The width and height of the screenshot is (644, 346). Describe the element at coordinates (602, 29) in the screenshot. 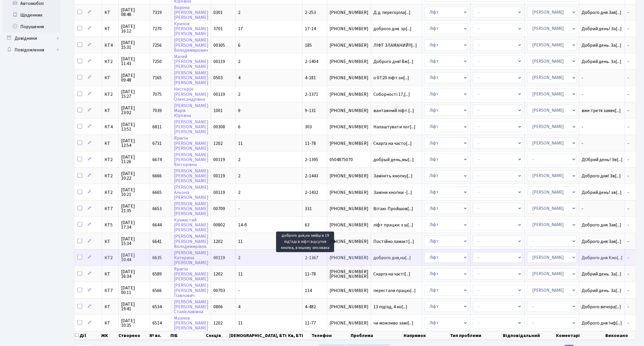

I see `span: Добрий день! За[...]` at that location.